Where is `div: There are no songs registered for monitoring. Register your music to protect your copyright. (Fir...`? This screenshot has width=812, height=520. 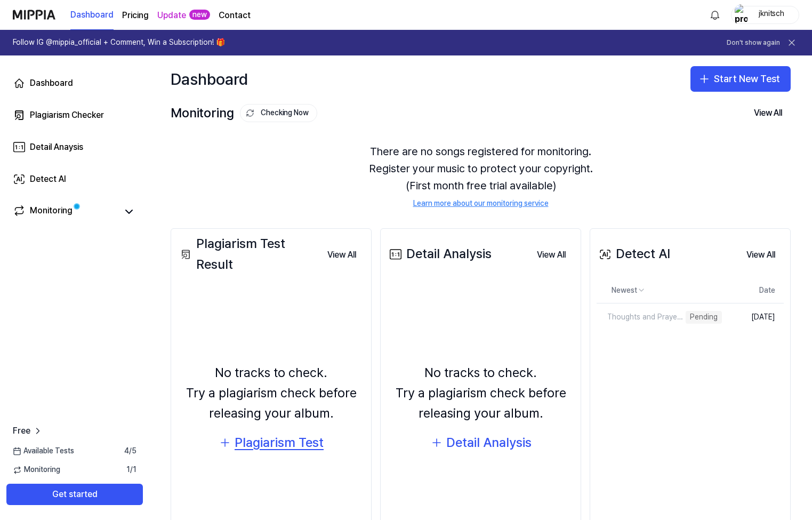 div: There are no songs registered for monitoring. Register your music to protect your copyright. (Fir... is located at coordinates (480, 176).